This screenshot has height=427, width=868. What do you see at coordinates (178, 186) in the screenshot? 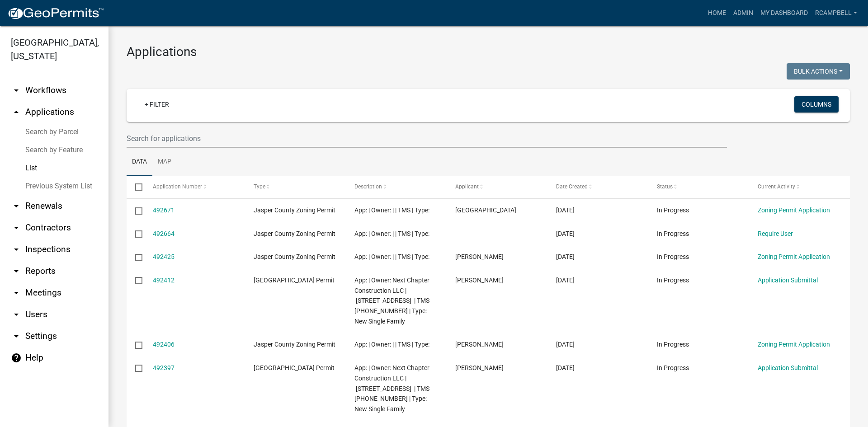
I see `span: Application Number` at bounding box center [178, 186].